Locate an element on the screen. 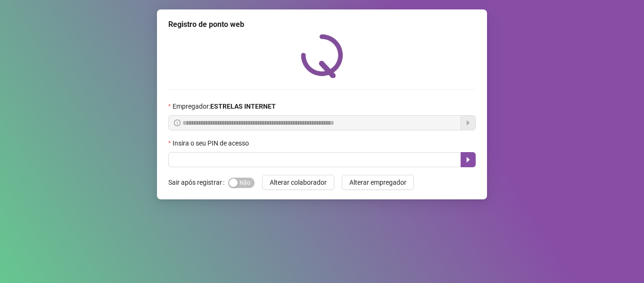  button: Alterar colaborador is located at coordinates (298, 182).